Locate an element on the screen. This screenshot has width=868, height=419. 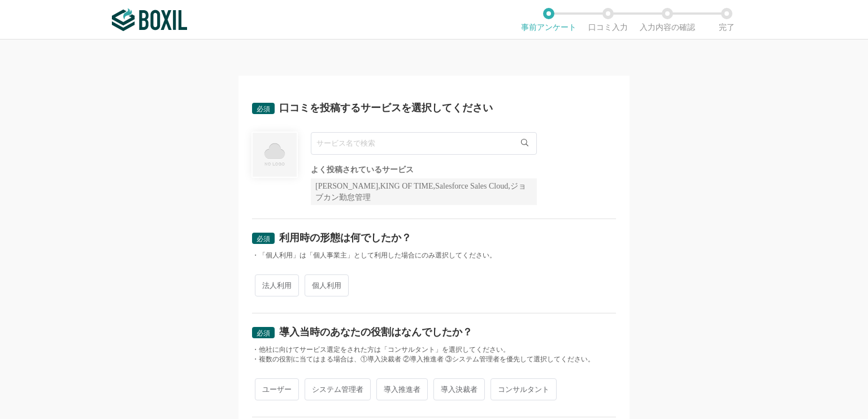
div: ・複数の役割に当てはまる場合は、①導入決裁者 ②導入推進者 ③システム管理者を優先して選択してください。 is located at coordinates (434, 359).